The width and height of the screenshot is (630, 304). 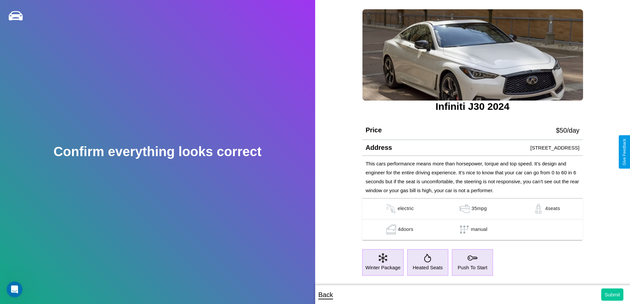 I want to click on p: Heated Seats, so click(x=428, y=267).